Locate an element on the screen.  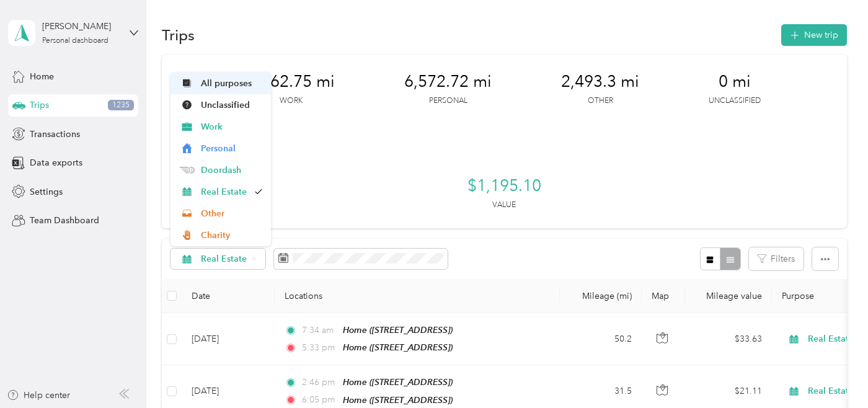
span: Doordash is located at coordinates (231, 170).